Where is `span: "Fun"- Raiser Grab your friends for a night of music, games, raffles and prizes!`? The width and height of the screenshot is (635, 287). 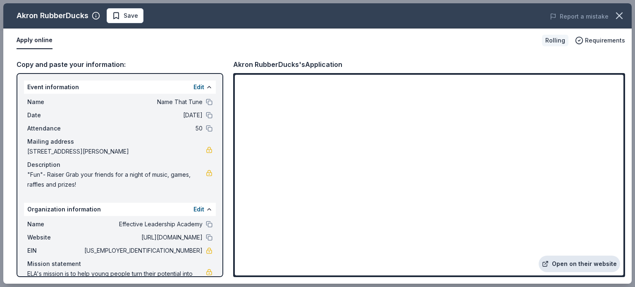
span: "Fun"- Raiser Grab your friends for a night of music, games, raffles and prizes! is located at coordinates (117, 180).